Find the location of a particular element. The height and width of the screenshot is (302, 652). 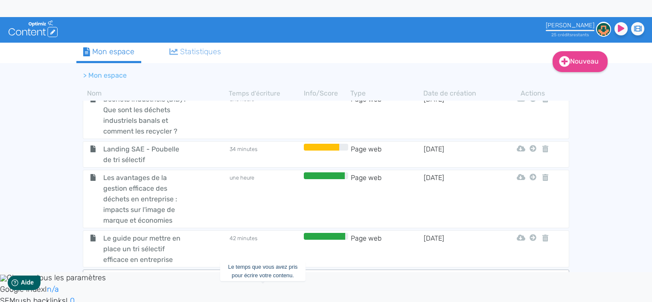

span: Le guide pour mettre en place un tri sélectif efficace en entreprise is located at coordinates (145, 249).